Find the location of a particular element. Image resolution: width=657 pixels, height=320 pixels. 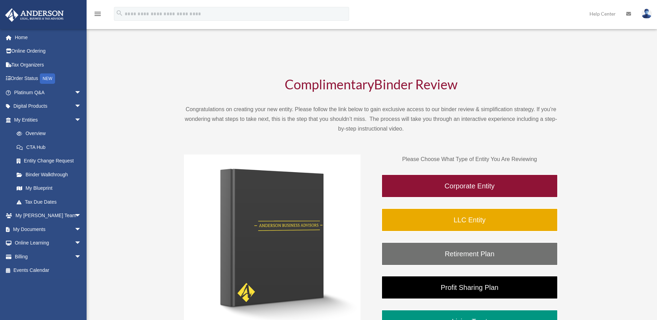

a: My Entitiesarrow_drop_down is located at coordinates (48, 120).